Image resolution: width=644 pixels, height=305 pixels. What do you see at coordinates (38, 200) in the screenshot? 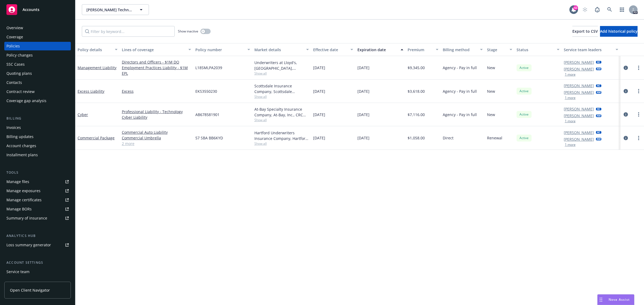
I see `a: Manage certificates` at bounding box center [38, 200].